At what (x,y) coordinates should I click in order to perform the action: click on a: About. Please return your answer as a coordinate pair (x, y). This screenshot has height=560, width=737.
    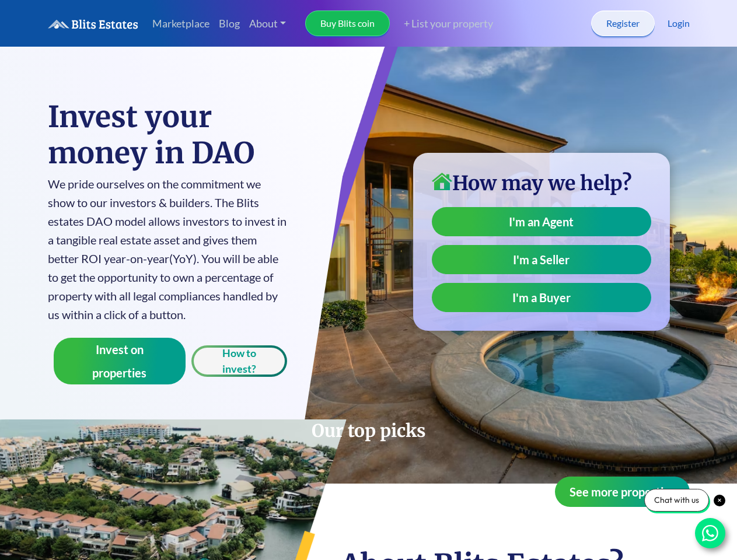
    Looking at the image, I should click on (268, 23).